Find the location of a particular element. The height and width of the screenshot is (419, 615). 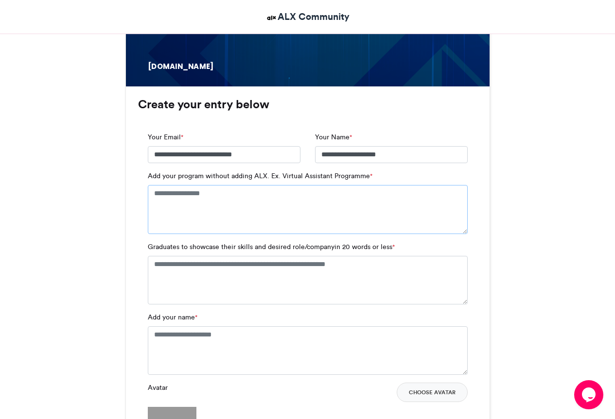

a: ALX Community is located at coordinates (307, 17).